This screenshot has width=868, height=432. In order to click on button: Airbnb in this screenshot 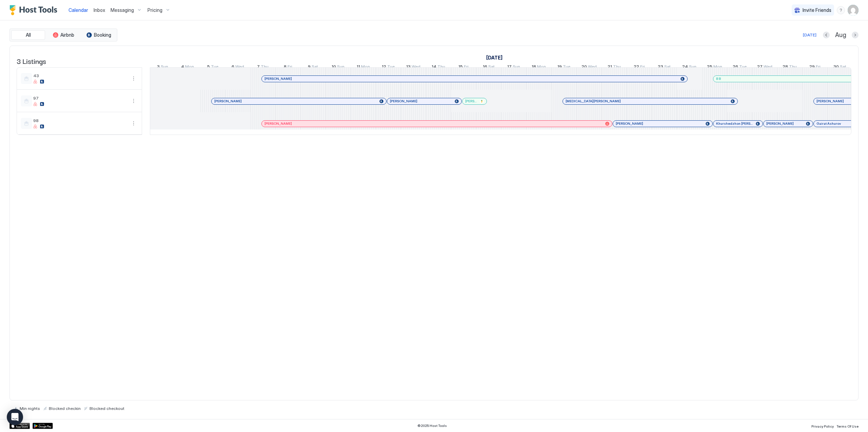, I will do `click(64, 35)`.